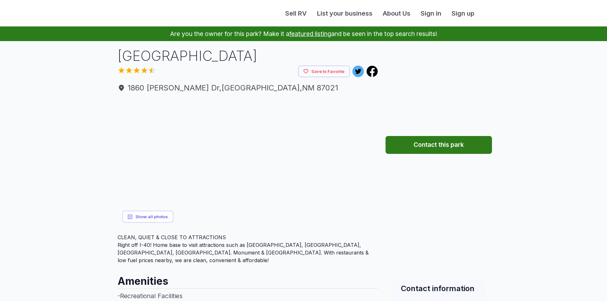 Image resolution: width=607 pixels, height=301 pixels. Describe the element at coordinates (431, 13) in the screenshot. I see `a: Sign in` at that location.